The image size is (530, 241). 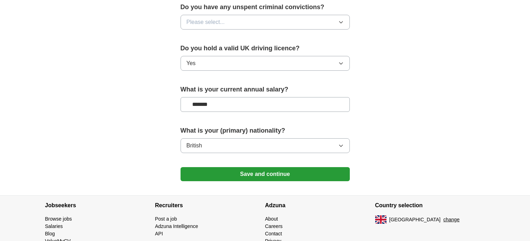 What do you see at coordinates (265, 146) in the screenshot?
I see `button: British` at bounding box center [265, 146].